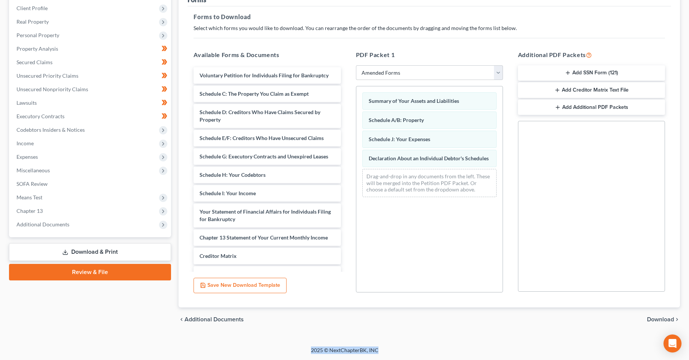  I want to click on a: Property Analysis, so click(91, 49).